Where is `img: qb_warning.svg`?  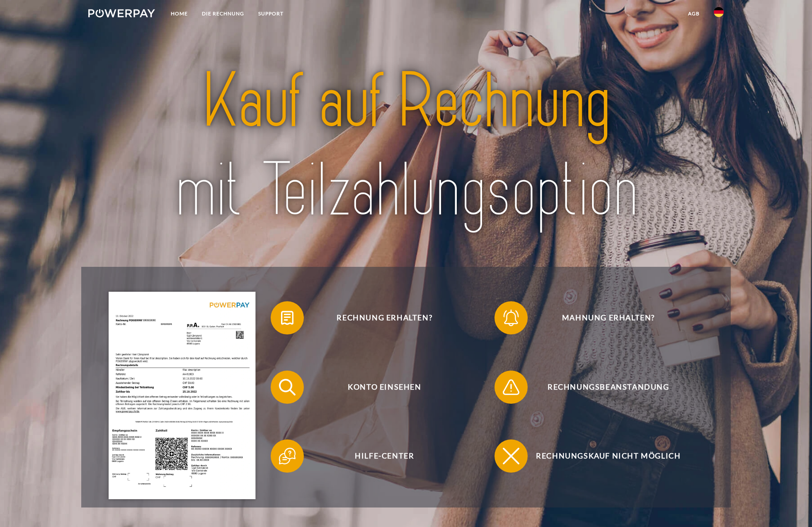
img: qb_warning.svg is located at coordinates (511, 387).